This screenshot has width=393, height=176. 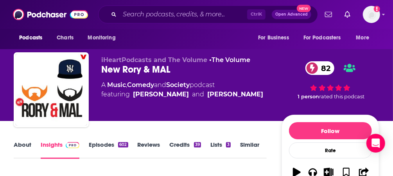 I want to click on input: Search podcasts, credits, & more..., so click(x=184, y=14).